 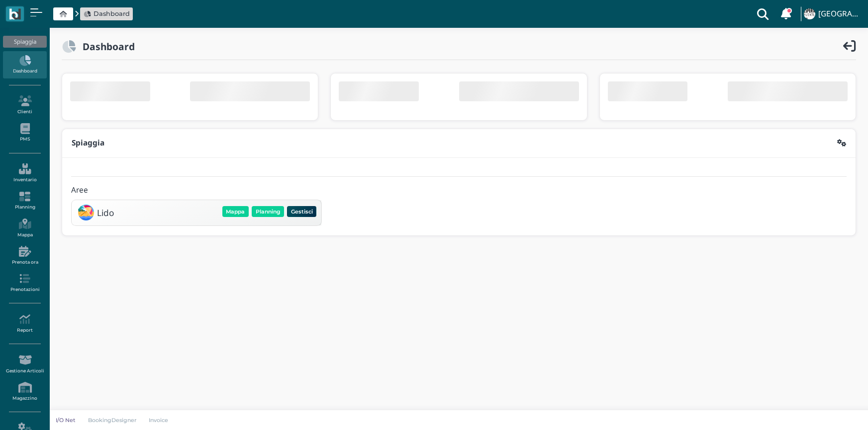 What do you see at coordinates (24, 105) in the screenshot?
I see `a: Clienti` at bounding box center [24, 105].